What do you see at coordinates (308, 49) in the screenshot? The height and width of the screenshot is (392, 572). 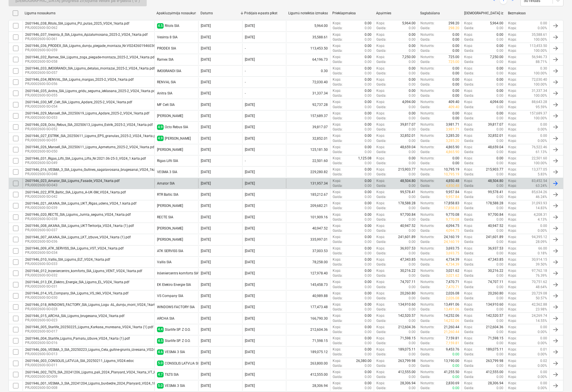 I see `div: 113,453.50` at bounding box center [308, 49].